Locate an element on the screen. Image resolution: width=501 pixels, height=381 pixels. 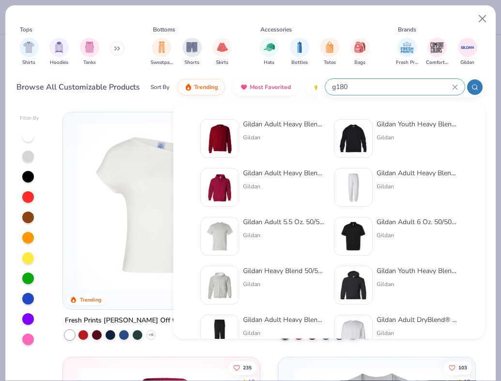
img: b78a68fa-2026-41a9-aae7-f4844d0a4d53 is located at coordinates (353, 334).